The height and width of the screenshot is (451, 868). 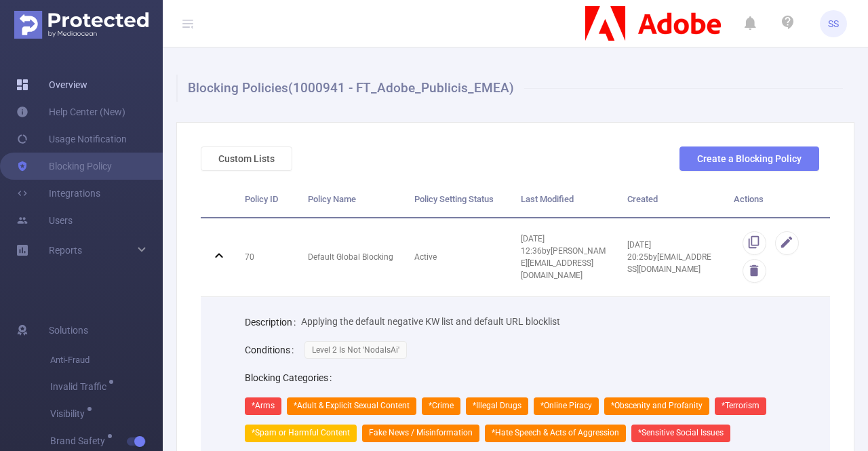 What do you see at coordinates (58, 194) in the screenshot?
I see `a: Integrations` at bounding box center [58, 194].